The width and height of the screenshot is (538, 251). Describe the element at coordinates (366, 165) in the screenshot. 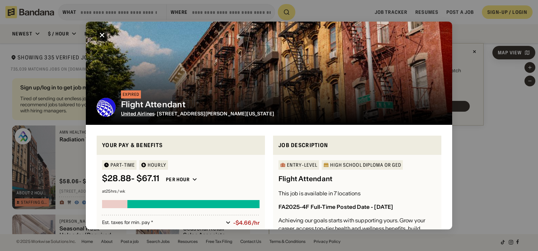

I see `div: High School Diploma or GED` at that location.